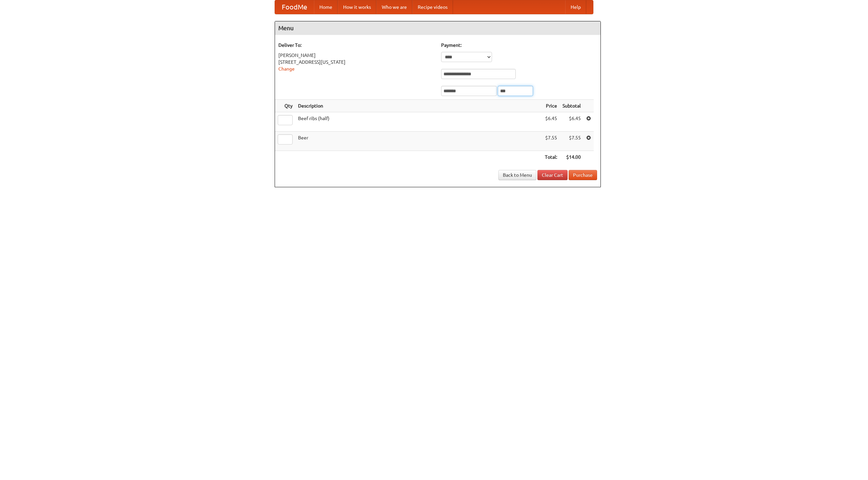 Image resolution: width=868 pixels, height=480 pixels. I want to click on th: $14.00, so click(572, 157).